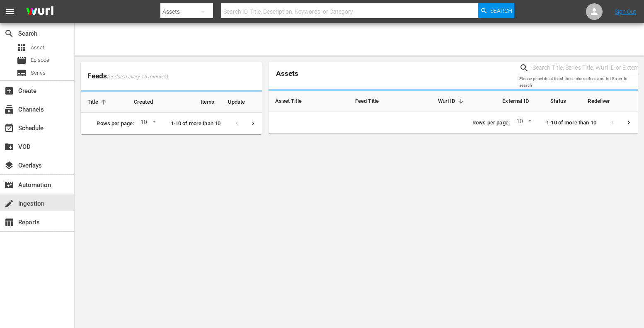  I want to click on span: Title, so click(98, 102).